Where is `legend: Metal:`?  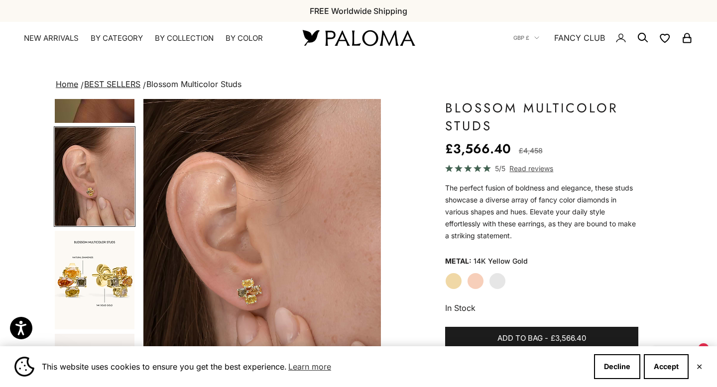
legend: Metal: is located at coordinates (458, 261).